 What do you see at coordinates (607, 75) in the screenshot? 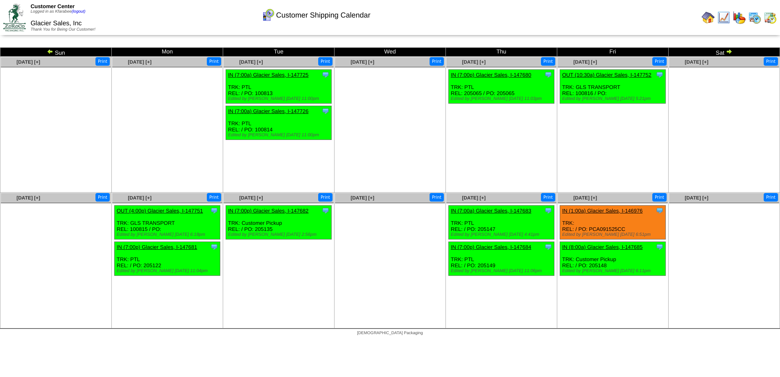
I see `a: OUT (10:30a) Glacier Sales, I-147752` at bounding box center [607, 75].